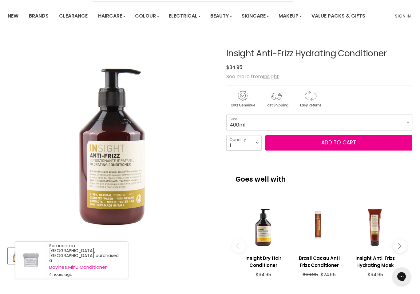  I want to click on a: Beauty, so click(221, 16).